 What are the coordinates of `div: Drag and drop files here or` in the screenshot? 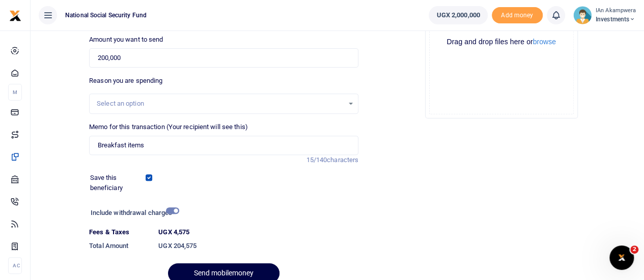 It's located at (502, 42).